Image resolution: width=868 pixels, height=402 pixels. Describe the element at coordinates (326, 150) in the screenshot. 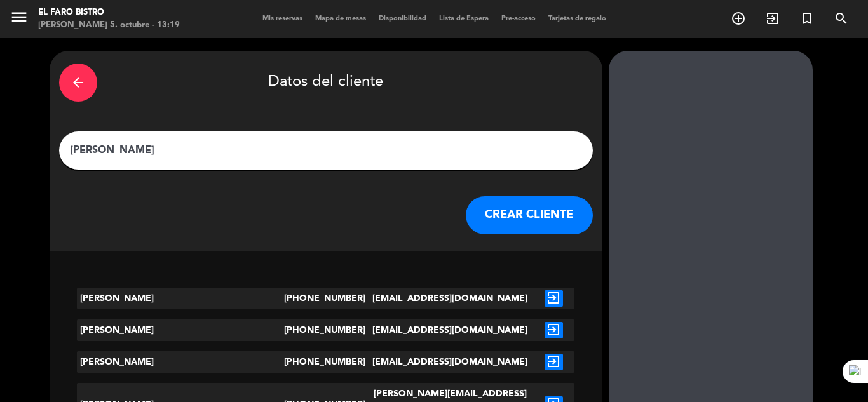

I see `input: Escriba nombre, correo electrónico o número de teléfono...` at that location.